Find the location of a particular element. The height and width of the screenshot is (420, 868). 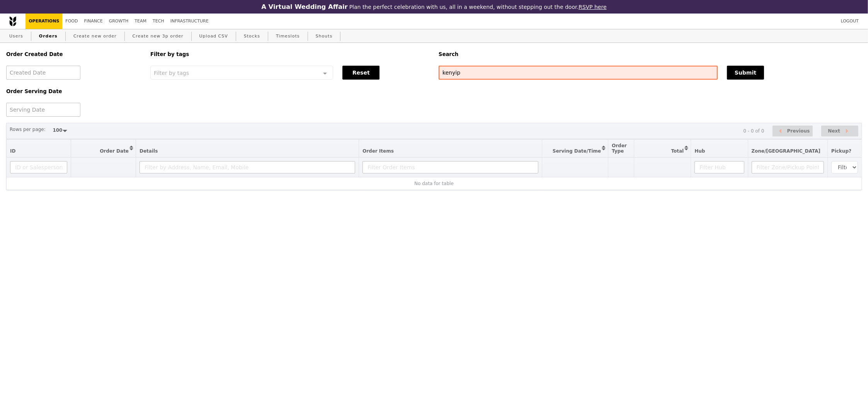

div: Plan the perfect celebration with us, all in a weekend, without stepping out the door. is located at coordinates (434, 6).